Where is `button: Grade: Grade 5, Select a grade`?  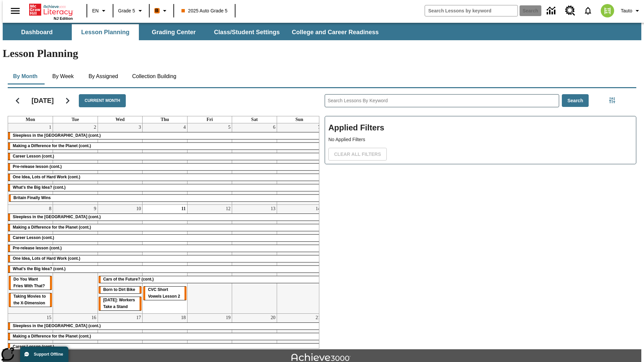
button: Grade: Grade 5, Select a grade is located at coordinates (131, 11).